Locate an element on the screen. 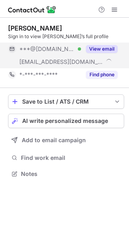  span: Find work email is located at coordinates (71, 158).